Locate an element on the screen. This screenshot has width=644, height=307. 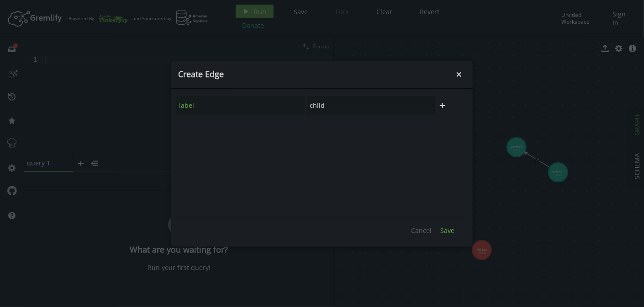
button: Save is located at coordinates (447, 231).